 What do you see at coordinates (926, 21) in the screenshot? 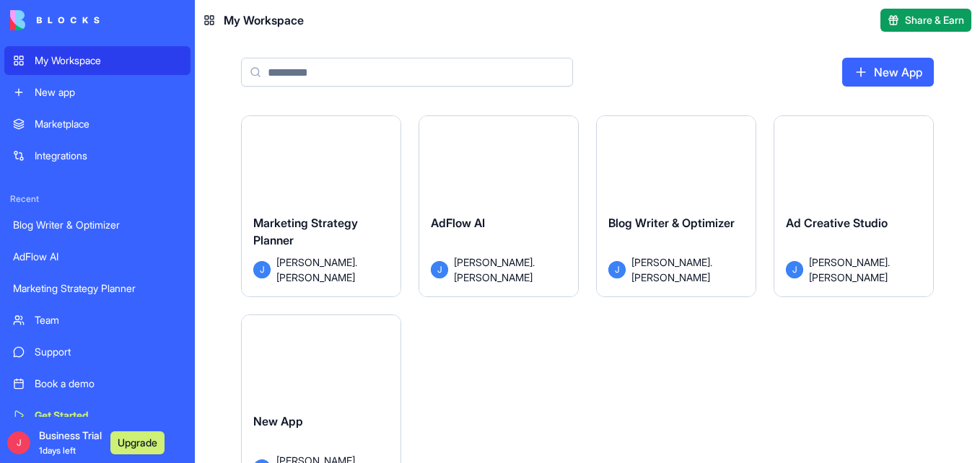
I see `button: Share & Earn` at bounding box center [926, 21].